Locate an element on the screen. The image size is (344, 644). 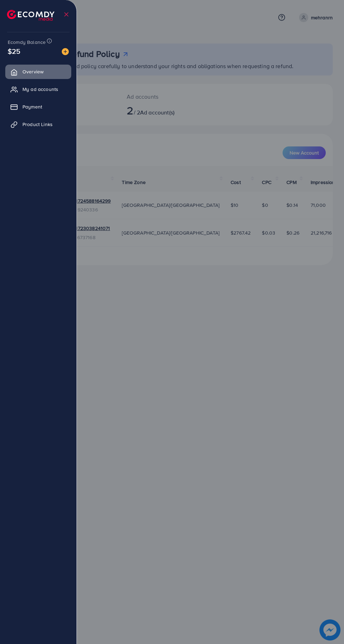
img: logo is located at coordinates (31, 15).